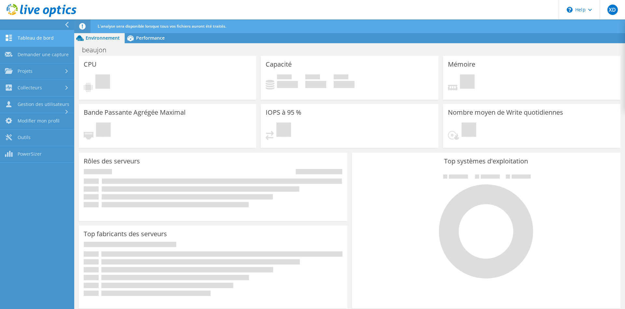 The height and width of the screenshot is (309, 625). What do you see at coordinates (612, 10) in the screenshot?
I see `span: XD` at bounding box center [612, 10].